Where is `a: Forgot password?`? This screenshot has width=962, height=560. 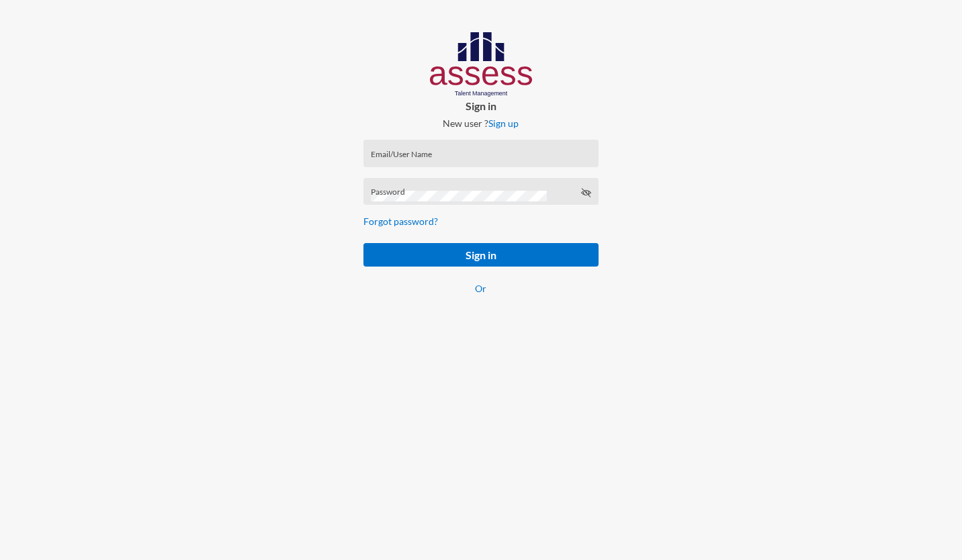
a: Forgot password? is located at coordinates (400, 221).